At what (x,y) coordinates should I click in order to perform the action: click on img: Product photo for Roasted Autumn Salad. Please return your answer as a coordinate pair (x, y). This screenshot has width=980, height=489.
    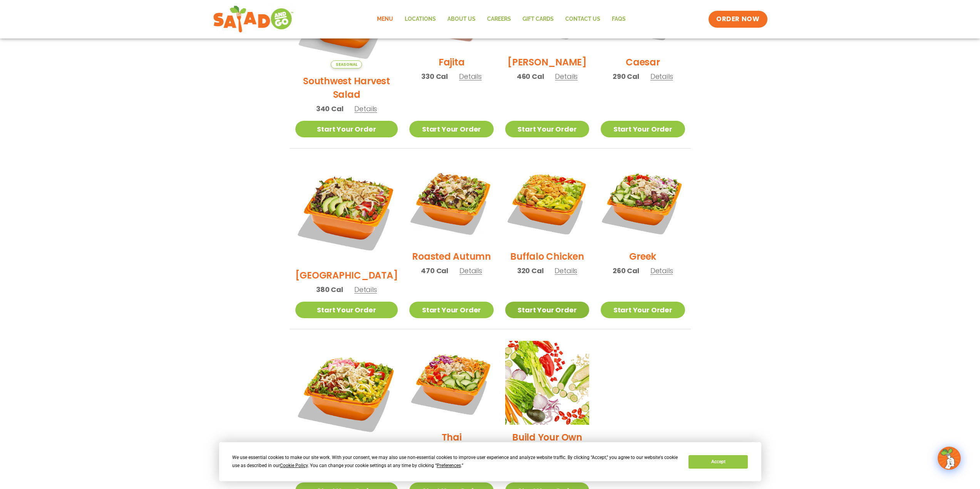
    Looking at the image, I should click on (451, 202).